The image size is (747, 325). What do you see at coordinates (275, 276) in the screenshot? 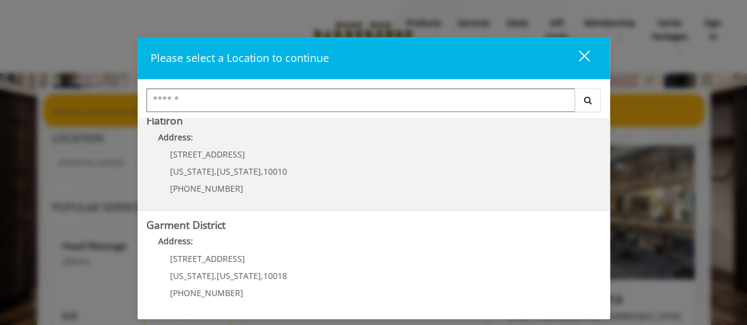
I see `span: 10018` at bounding box center [275, 276].